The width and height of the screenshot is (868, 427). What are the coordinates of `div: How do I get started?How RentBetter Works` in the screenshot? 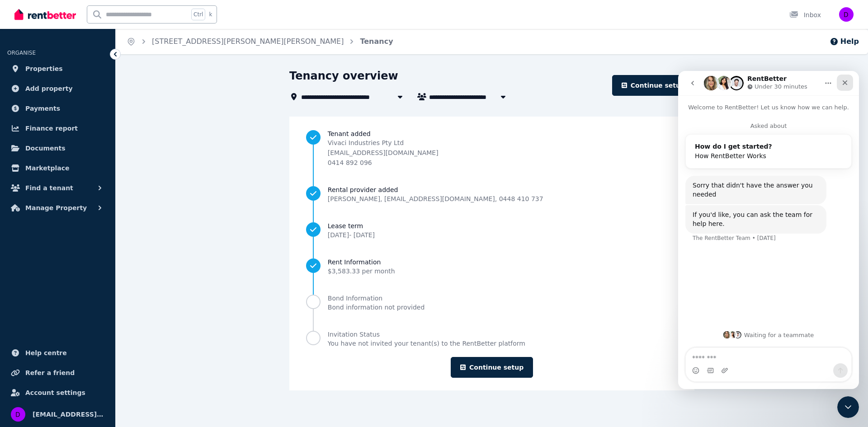 It's located at (90, 81).